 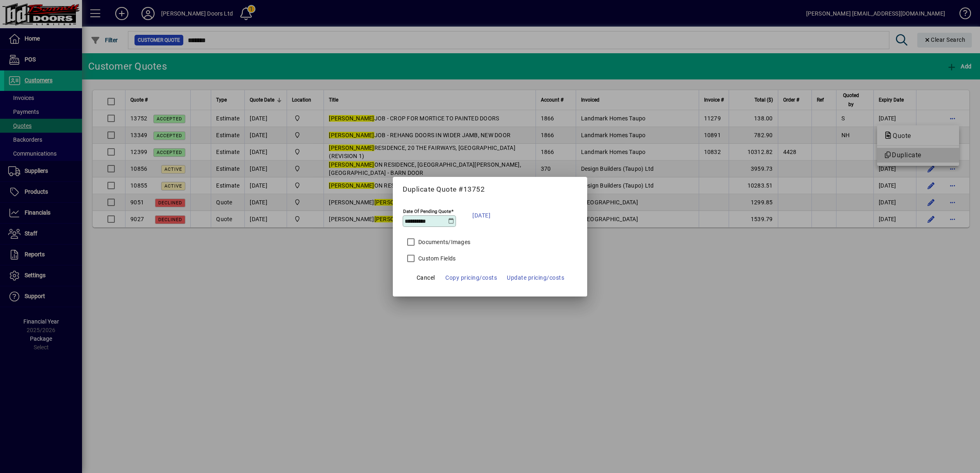 I want to click on h5: Duplicate Quote #13752, so click(x=490, y=189).